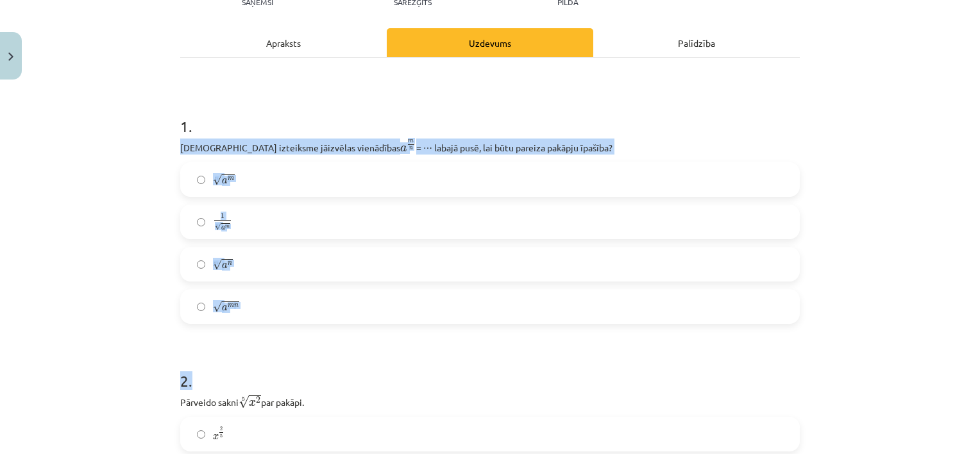 The image size is (980, 454). What do you see at coordinates (284, 43) in the screenshot?
I see `div: Apraksts` at bounding box center [284, 43].